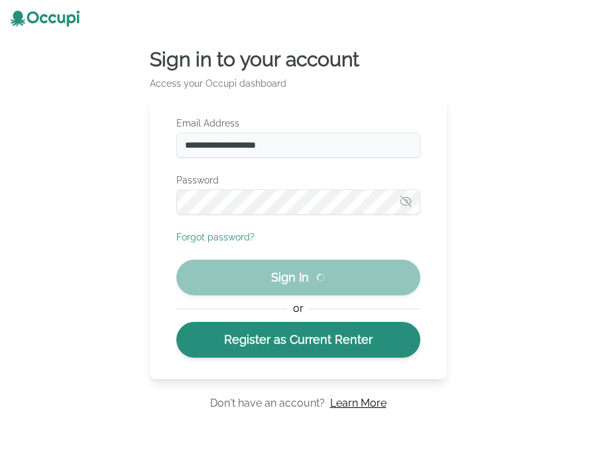 The height and width of the screenshot is (457, 596). I want to click on a: Register as Current Renter, so click(298, 340).